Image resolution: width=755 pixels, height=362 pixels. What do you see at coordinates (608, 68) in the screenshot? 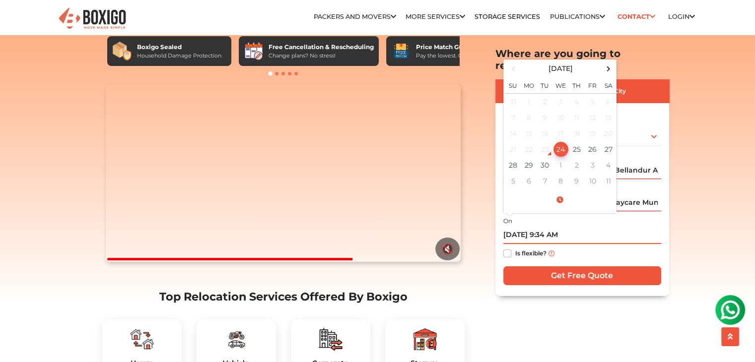
I see `span: Next Month` at bounding box center [608, 68].